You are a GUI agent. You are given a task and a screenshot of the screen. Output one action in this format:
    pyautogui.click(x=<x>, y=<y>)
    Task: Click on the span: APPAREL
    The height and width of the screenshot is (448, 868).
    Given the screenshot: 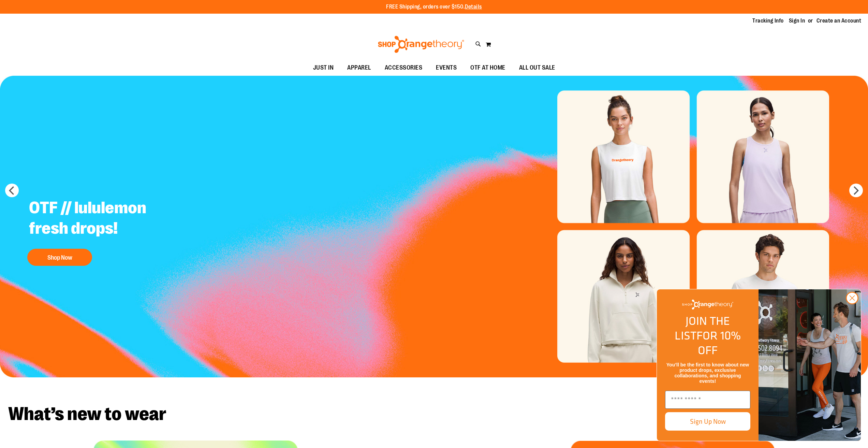 What is the action you would take?
    pyautogui.click(x=359, y=68)
    